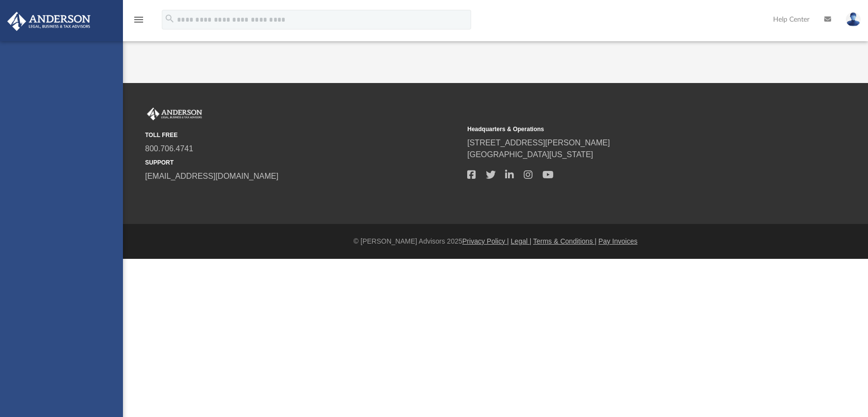 This screenshot has height=417, width=868. What do you see at coordinates (303, 162) in the screenshot?
I see `small: SUPPORT` at bounding box center [303, 162].